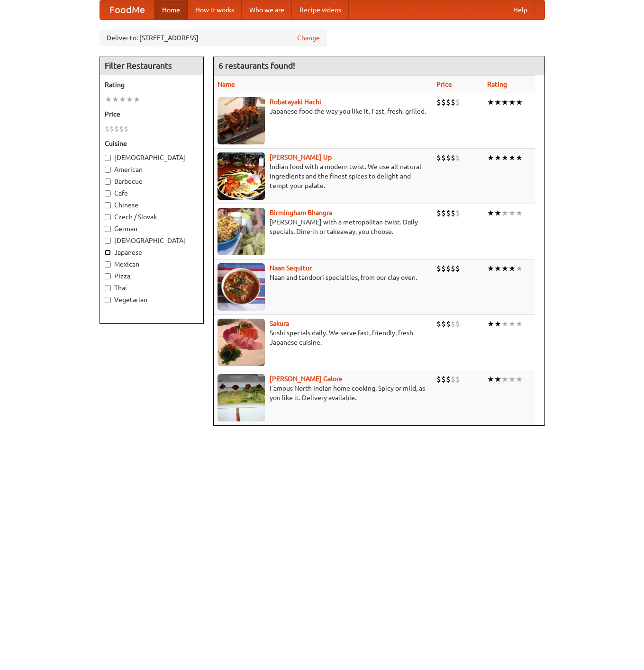 This screenshot has width=644, height=670. Describe the element at coordinates (520, 10) in the screenshot. I see `a: Help` at that location.